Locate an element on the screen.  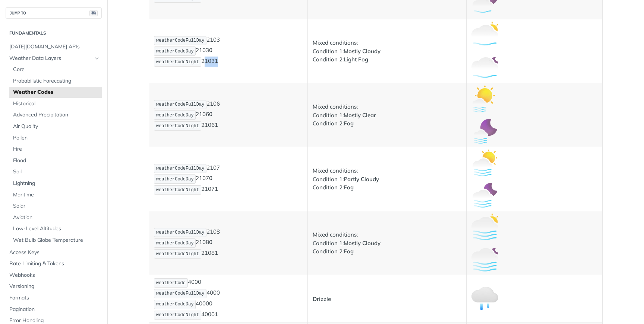
a: Wet Bulb Globe Temperature is located at coordinates (56, 240).